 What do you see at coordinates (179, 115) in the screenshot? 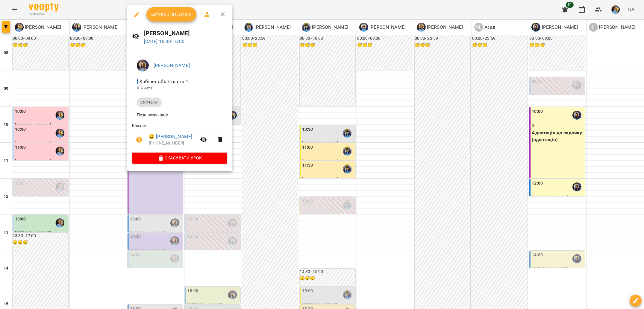
I see `li: Поза розкладом` at bounding box center [179, 115].